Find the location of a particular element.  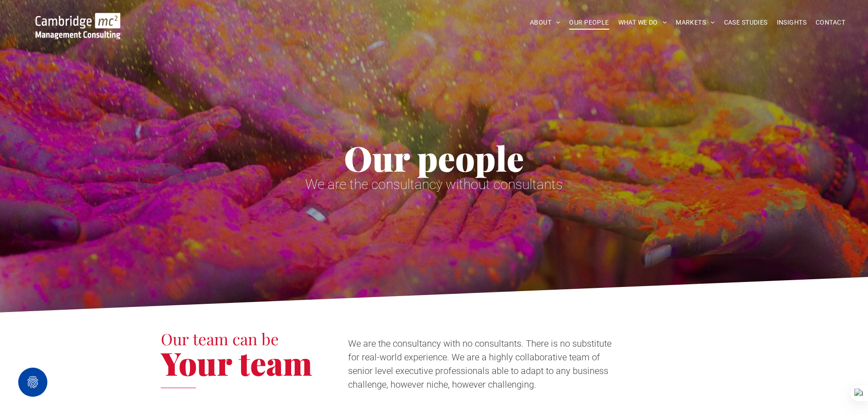

a: OUR PEOPLE is located at coordinates (589, 23).